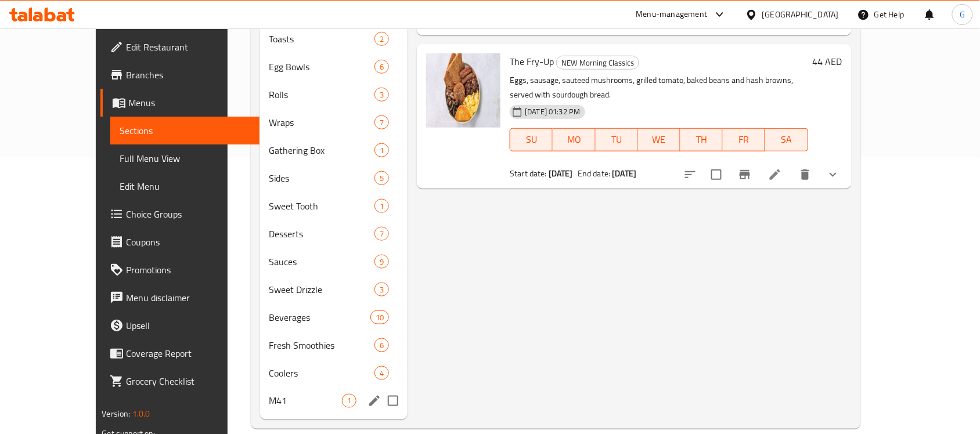 This screenshot has height=434, width=980. I want to click on button: edit, so click(374, 401).